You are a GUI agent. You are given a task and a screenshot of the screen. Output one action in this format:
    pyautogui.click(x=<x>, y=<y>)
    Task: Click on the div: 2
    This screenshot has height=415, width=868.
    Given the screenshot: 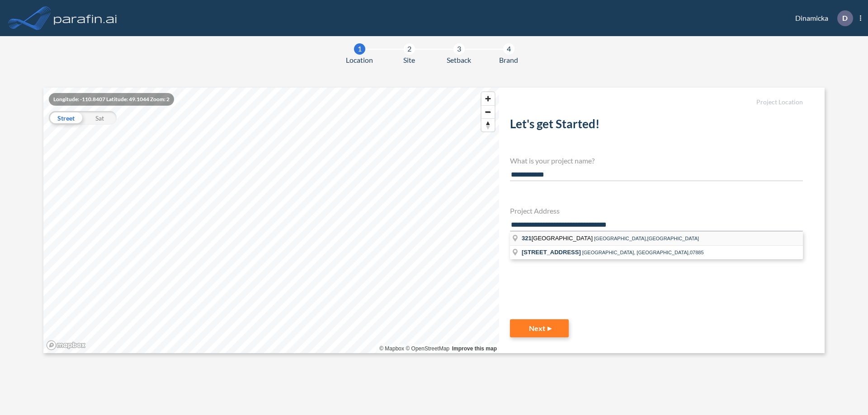 What is the action you would take?
    pyautogui.click(x=409, y=49)
    